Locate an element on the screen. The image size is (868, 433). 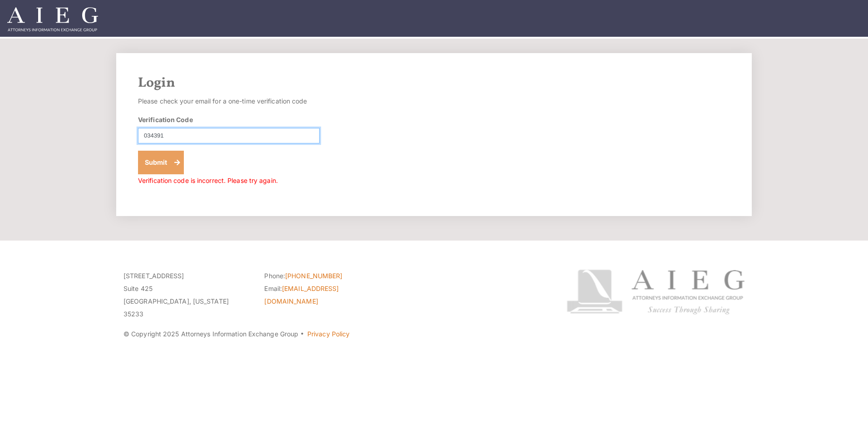
li: Email: is located at coordinates (328, 295).